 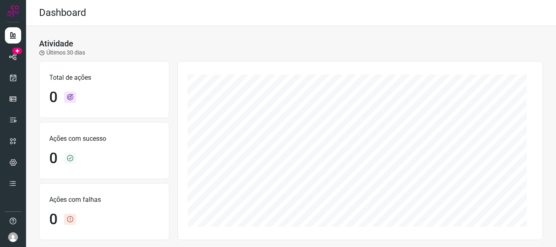 What do you see at coordinates (63, 13) in the screenshot?
I see `h2: Dashboard` at bounding box center [63, 13].